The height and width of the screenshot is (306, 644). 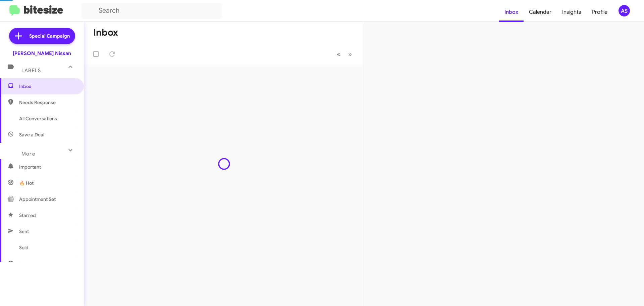 What do you see at coordinates (28, 215) in the screenshot?
I see `span: Starred` at bounding box center [28, 215].